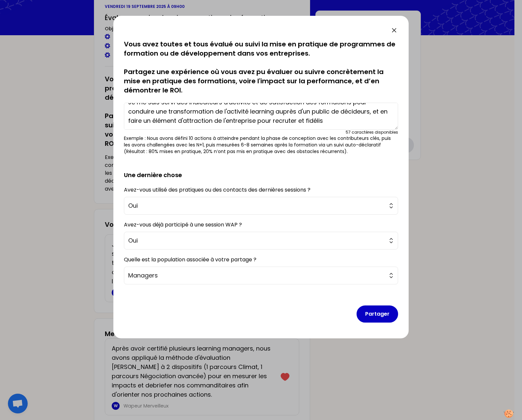 The image size is (522, 420). I want to click on button: Partager, so click(377, 314).